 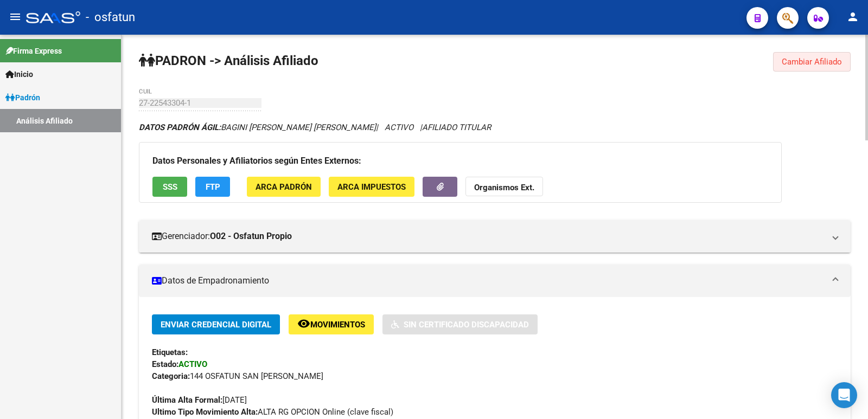 What do you see at coordinates (466, 325) in the screenshot?
I see `span: Sin Certificado Discapacidad` at bounding box center [466, 325].